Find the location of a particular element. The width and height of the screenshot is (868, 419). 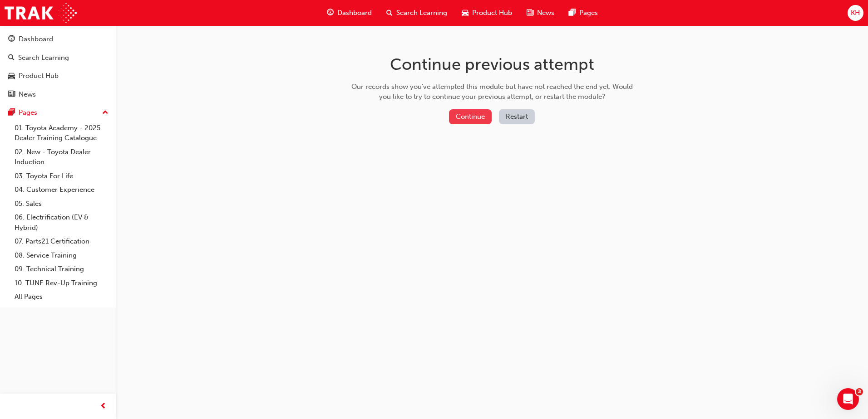

a: 10. TUNE Rev-Up Training is located at coordinates (61, 283).